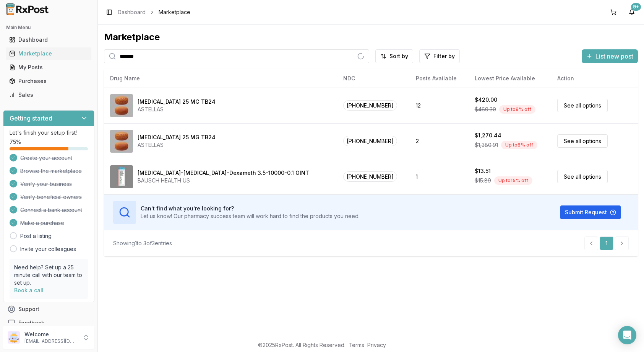 The width and height of the screenshot is (644, 352). I want to click on th: Action, so click(595, 78).